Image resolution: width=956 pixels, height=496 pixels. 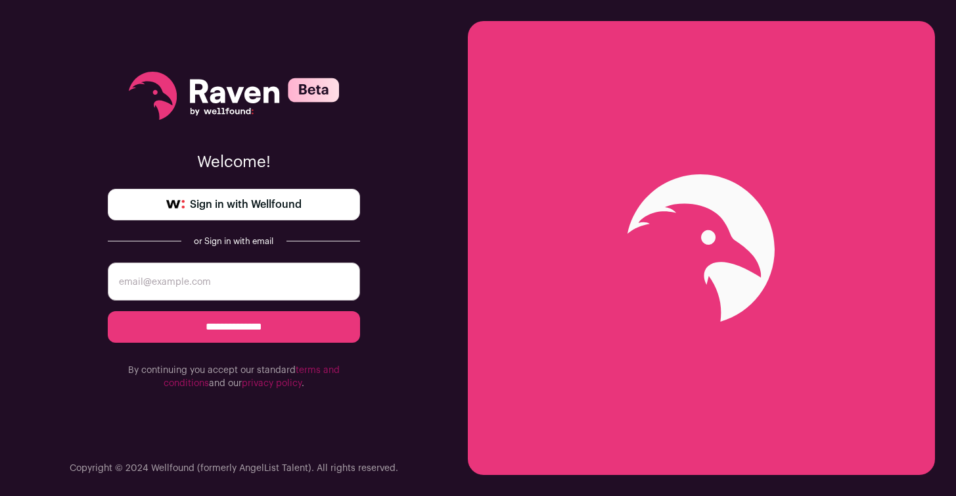 What do you see at coordinates (252, 377) in the screenshot?
I see `a: terms and conditions` at bounding box center [252, 377].